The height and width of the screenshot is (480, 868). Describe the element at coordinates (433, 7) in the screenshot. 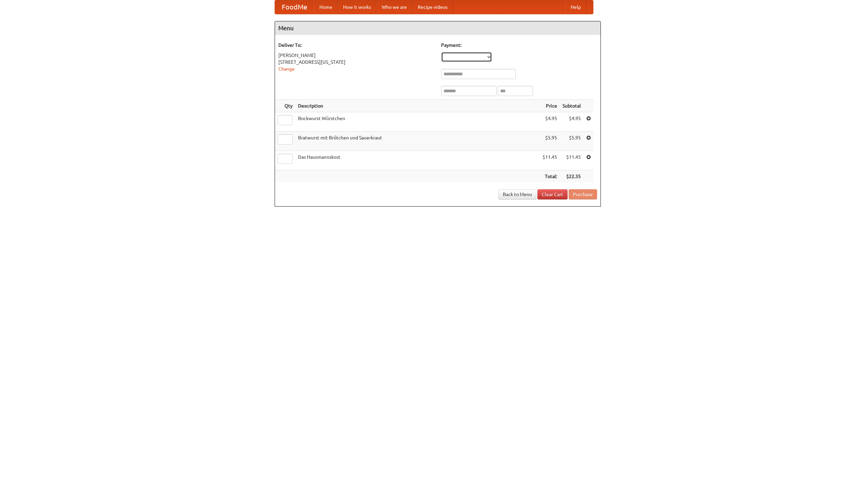

I see `a: Recipe videos` at that location.